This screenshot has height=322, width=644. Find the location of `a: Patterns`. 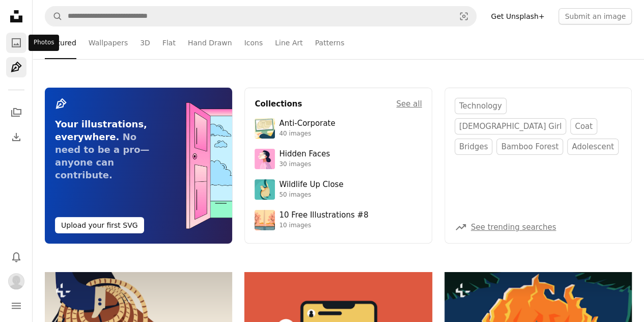

a: Patterns is located at coordinates (330, 43).